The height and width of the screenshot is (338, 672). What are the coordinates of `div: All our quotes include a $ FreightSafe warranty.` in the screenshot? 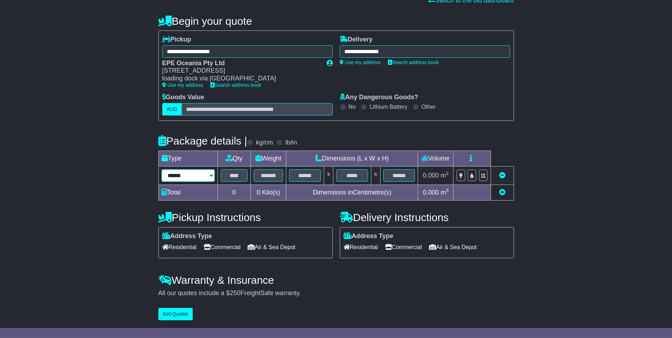 It's located at (336, 293).